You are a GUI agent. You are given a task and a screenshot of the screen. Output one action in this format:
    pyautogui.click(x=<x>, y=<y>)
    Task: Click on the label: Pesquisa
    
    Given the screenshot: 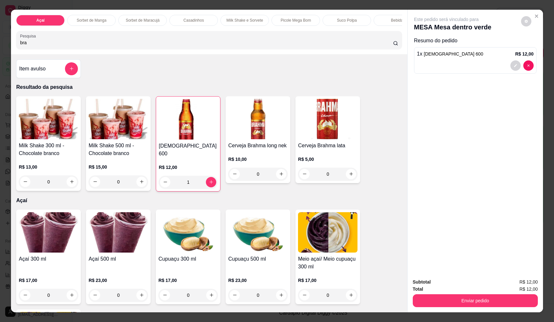 What is the action you would take?
    pyautogui.click(x=29, y=36)
    